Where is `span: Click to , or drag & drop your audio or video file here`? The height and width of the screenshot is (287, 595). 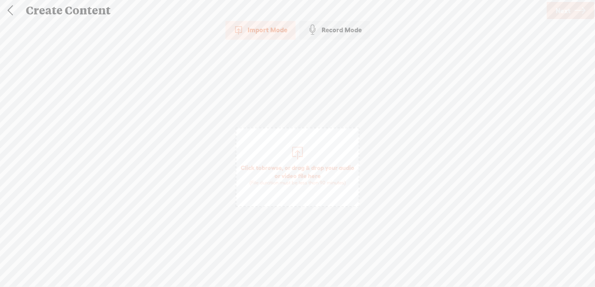 span: Click to , or drag & drop your audio or video file here is located at coordinates (298, 175).